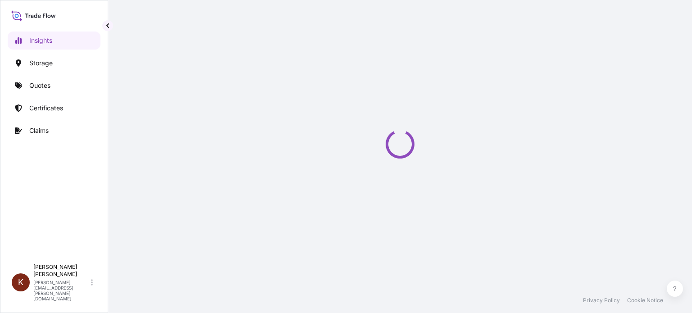 This screenshot has width=692, height=313. I want to click on a: Certificates, so click(54, 108).